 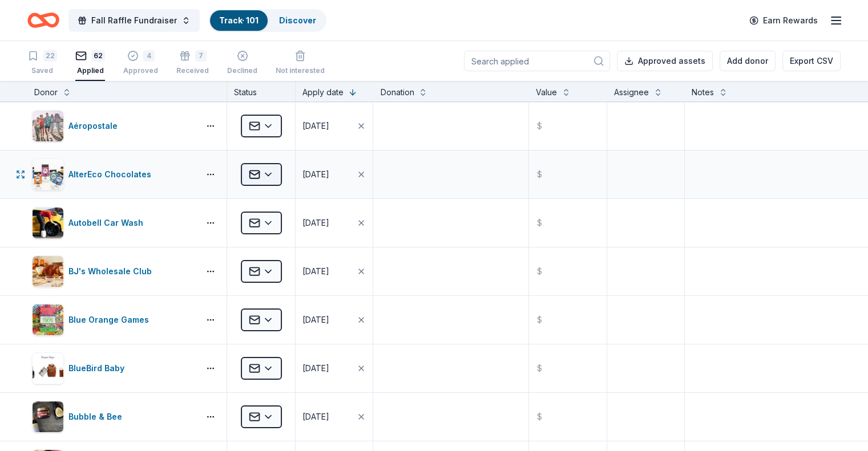 I want to click on button: Image for AlterEco ChocolatesAlterEco Chocolates, so click(x=113, y=174).